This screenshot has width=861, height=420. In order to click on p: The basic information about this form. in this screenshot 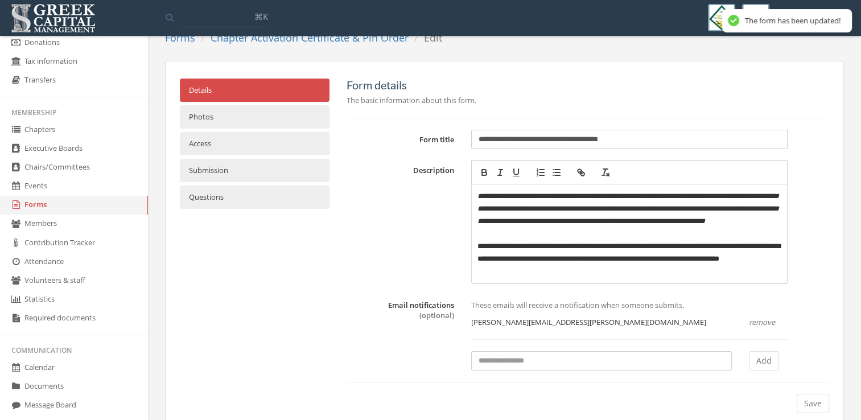, I will do `click(588, 100)`.